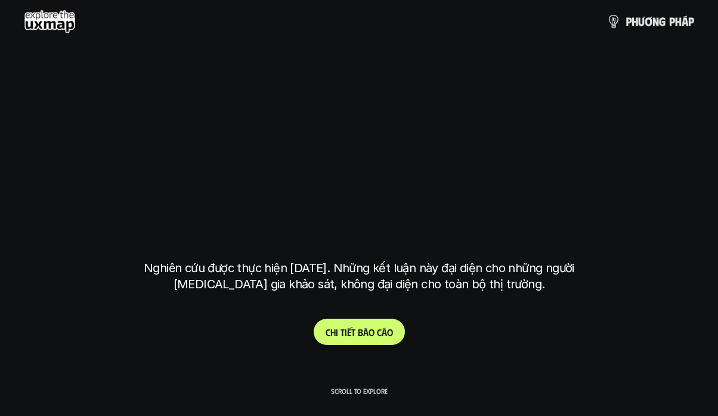 Image resolution: width=718 pixels, height=416 pixels. What do you see at coordinates (360, 331) in the screenshot?
I see `span: b` at bounding box center [360, 331].